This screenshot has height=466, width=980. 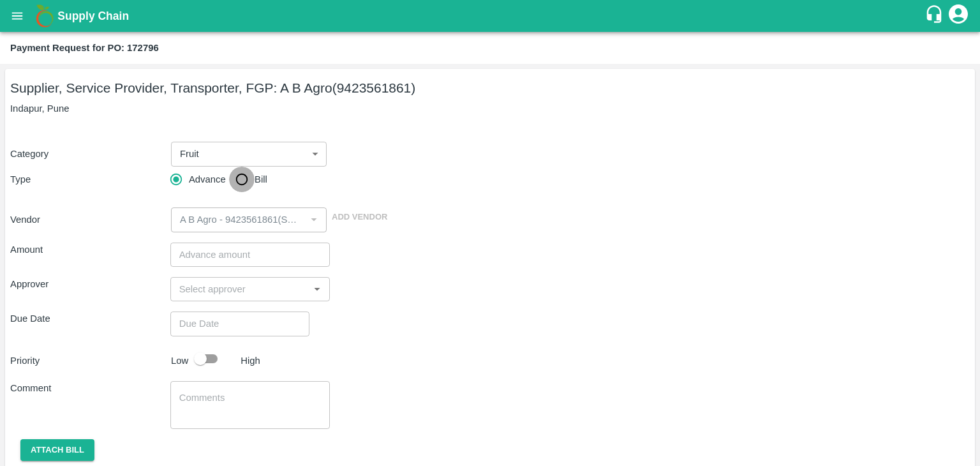 What do you see at coordinates (45, 16) in the screenshot?
I see `img: logo` at bounding box center [45, 16].